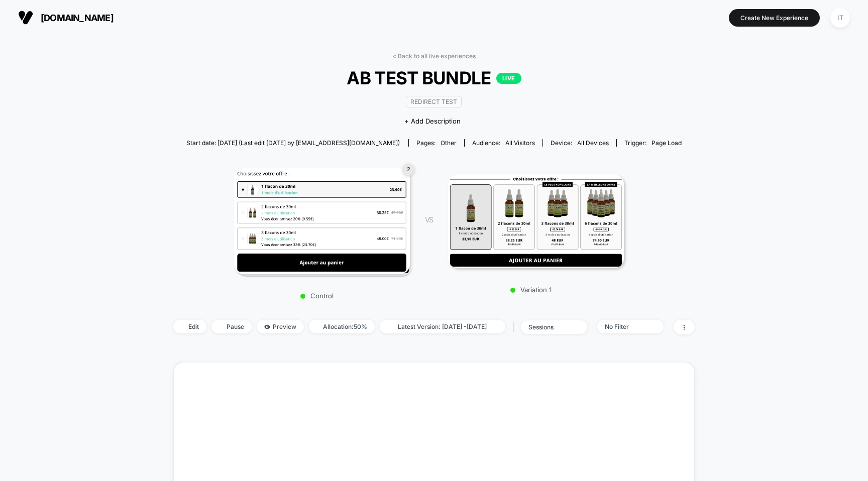 This screenshot has width=868, height=481. Describe the element at coordinates (434, 56) in the screenshot. I see `a: < Back to all live experiences` at that location.